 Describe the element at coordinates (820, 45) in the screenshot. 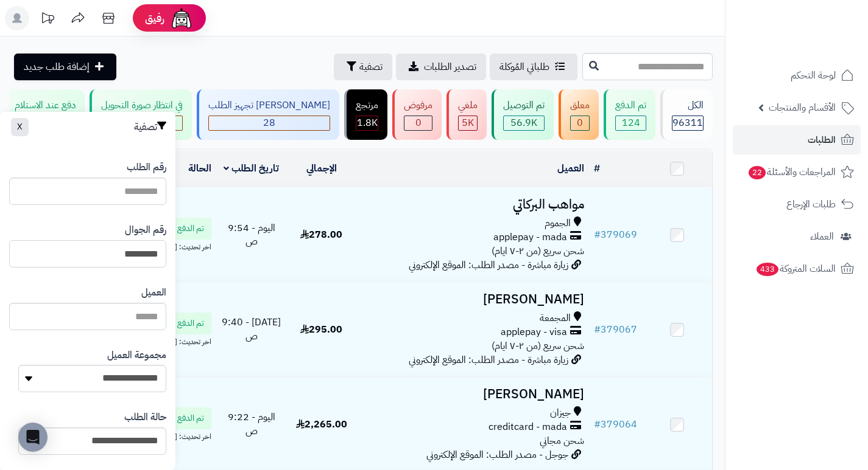

I see `img: logo-2.png` at that location.